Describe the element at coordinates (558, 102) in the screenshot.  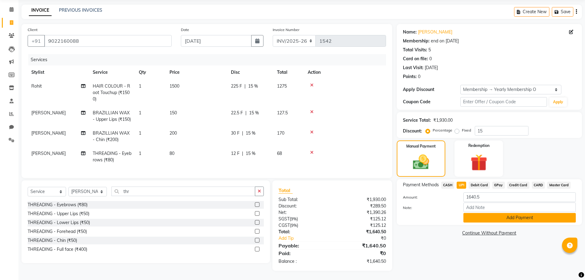
I see `button: Apply` at that location.